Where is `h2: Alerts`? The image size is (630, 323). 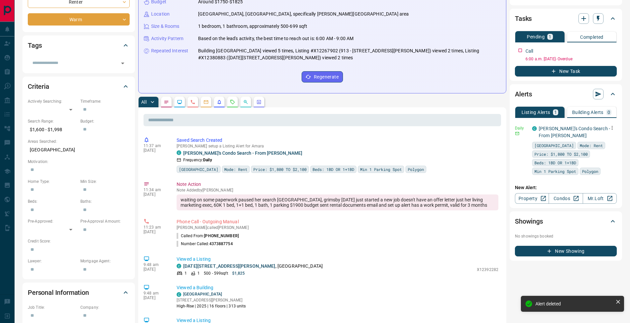 h2: Alerts is located at coordinates (524, 94).